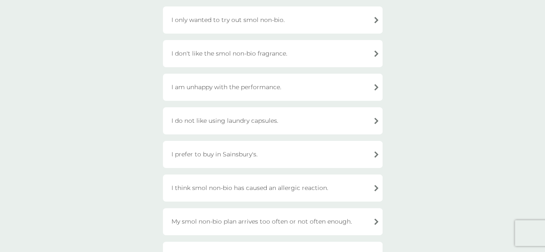  I want to click on div: My smol non-bio plan arrives too often or not often enough., so click(273, 222).